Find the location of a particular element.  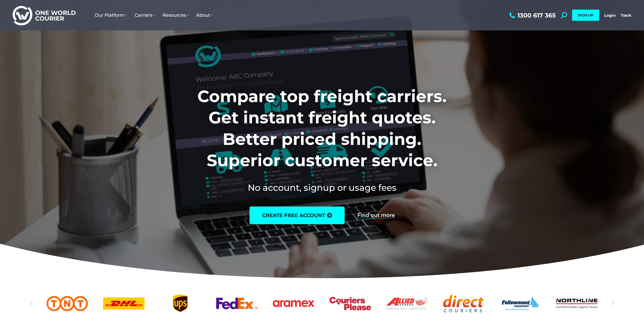

a: TNT logo Australian freight company is located at coordinates (67, 303).